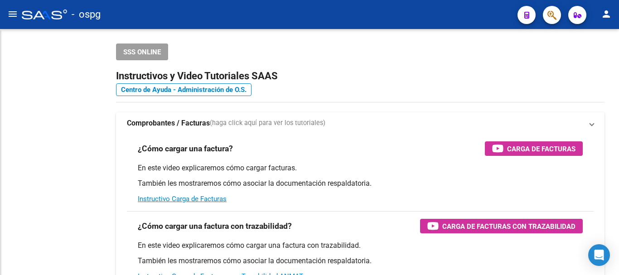 This screenshot has width=619, height=275. Describe the element at coordinates (361, 246) in the screenshot. I see `p: En este video explicaremos cómo cargar una factura con trazabilidad.` at that location.